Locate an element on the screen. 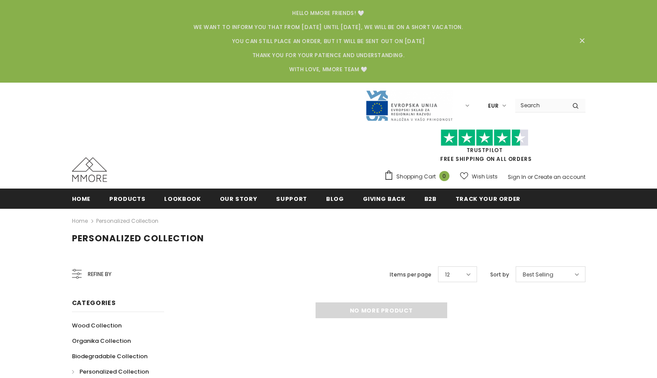  input: Search Site is located at coordinates (541, 105).